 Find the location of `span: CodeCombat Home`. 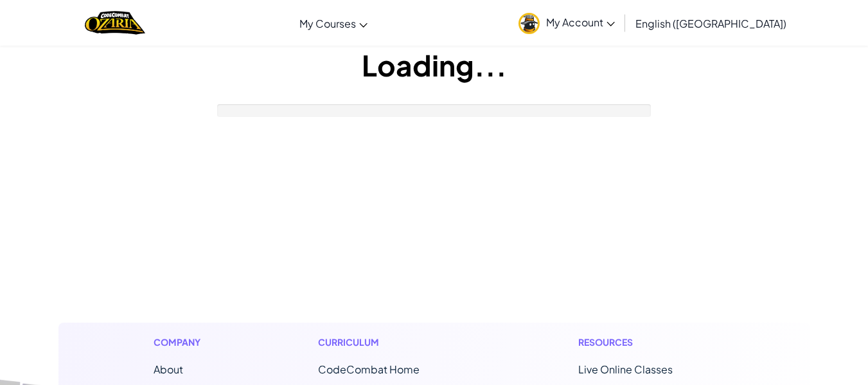

span: CodeCombat Home is located at coordinates (369, 369).